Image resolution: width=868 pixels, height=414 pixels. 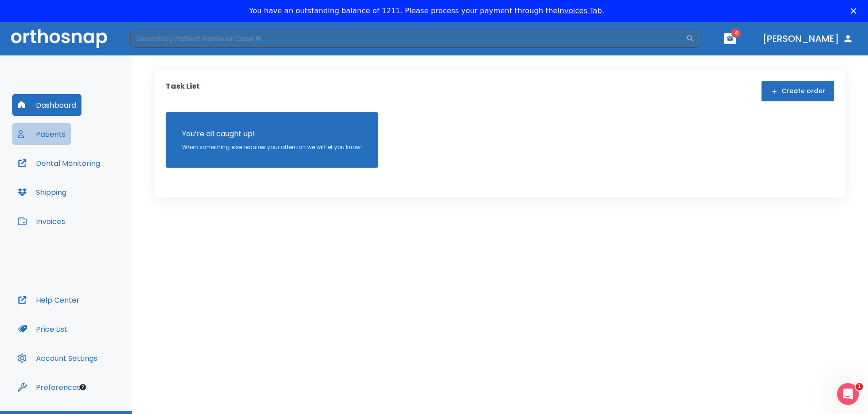 What do you see at coordinates (49, 388) in the screenshot?
I see `a: Preferences` at bounding box center [49, 388].